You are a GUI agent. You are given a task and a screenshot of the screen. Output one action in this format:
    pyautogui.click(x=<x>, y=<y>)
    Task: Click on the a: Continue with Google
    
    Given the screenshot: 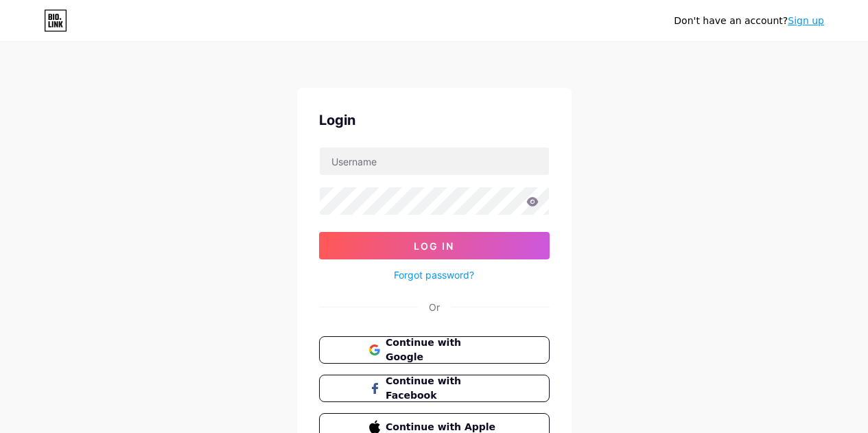 What is the action you would take?
    pyautogui.click(x=435, y=350)
    